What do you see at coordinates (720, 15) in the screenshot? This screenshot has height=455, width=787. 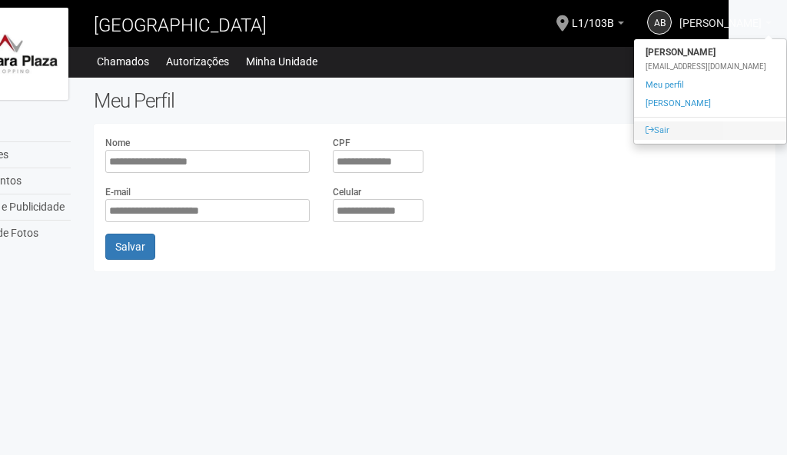 I see `span: Andre Barcellos Maia` at bounding box center [720, 15].